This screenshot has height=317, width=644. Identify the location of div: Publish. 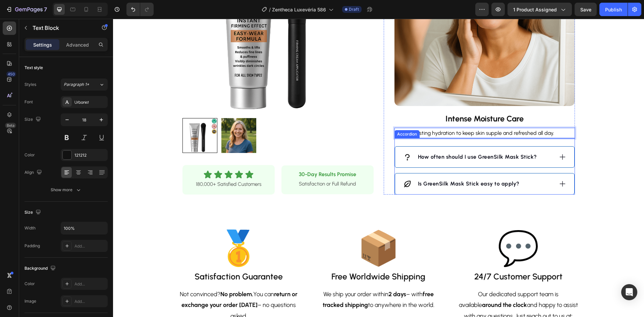
(613, 9).